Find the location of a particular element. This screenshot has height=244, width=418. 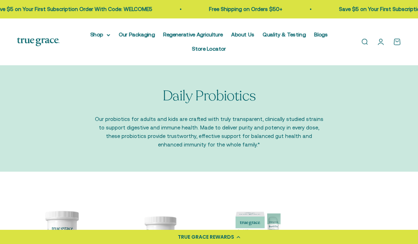

summary: Shop is located at coordinates (100, 35).